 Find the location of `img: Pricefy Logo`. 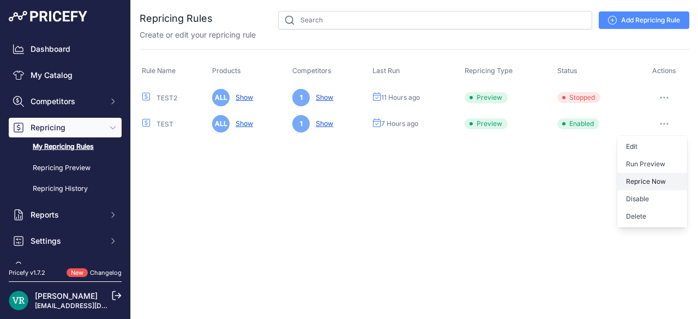

img: Pricefy Logo is located at coordinates (48, 16).